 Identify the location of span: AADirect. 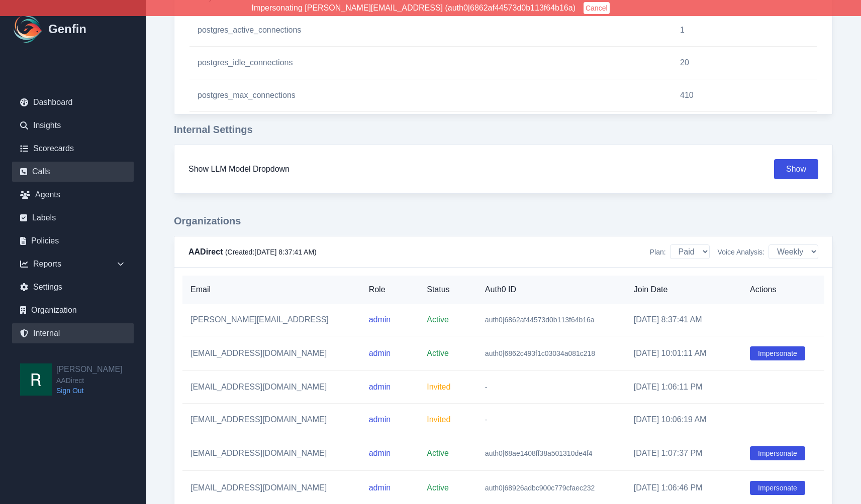
(89, 381).